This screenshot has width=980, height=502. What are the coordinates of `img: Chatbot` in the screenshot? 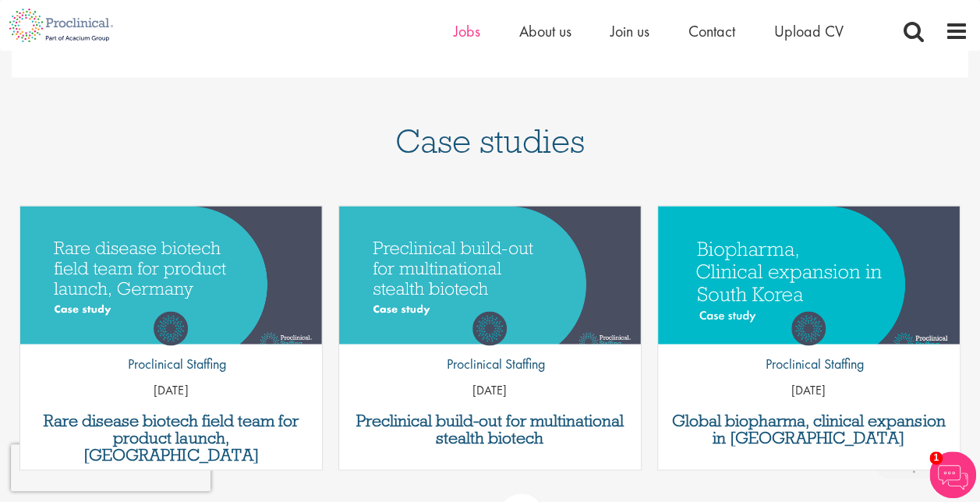 It's located at (952, 474).